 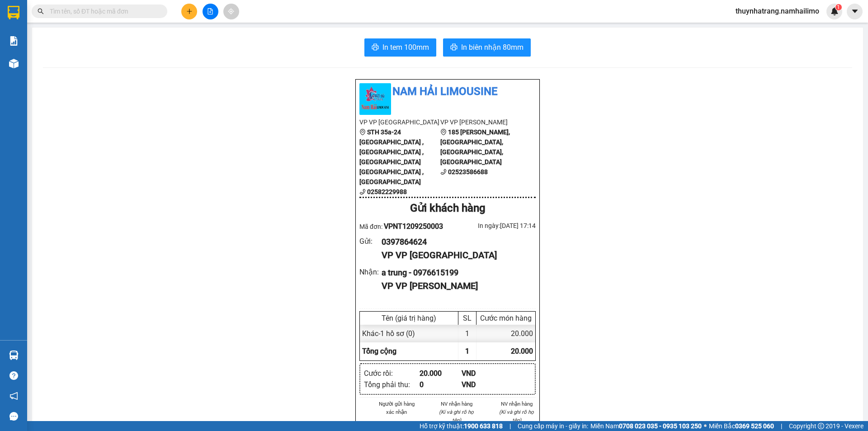 I want to click on button: aim, so click(x=231, y=11).